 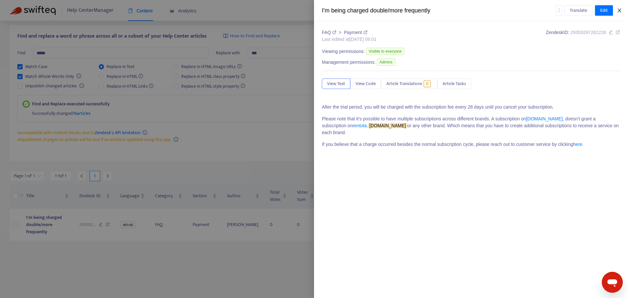 I want to click on span: more, so click(x=559, y=10).